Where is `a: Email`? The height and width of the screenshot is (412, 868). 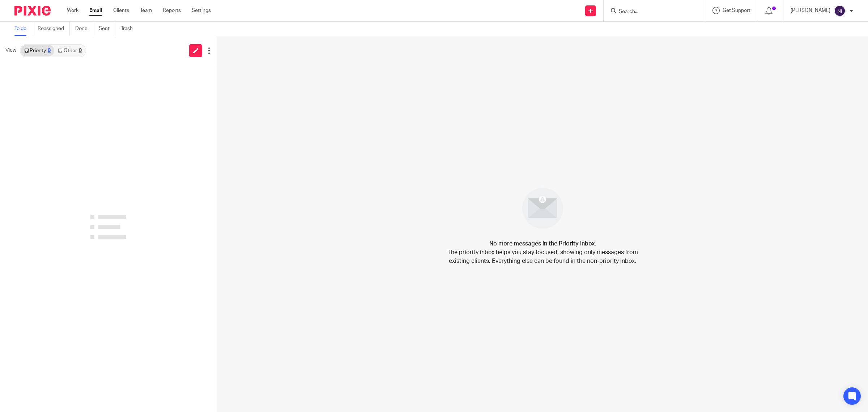 a: Email is located at coordinates (96, 11).